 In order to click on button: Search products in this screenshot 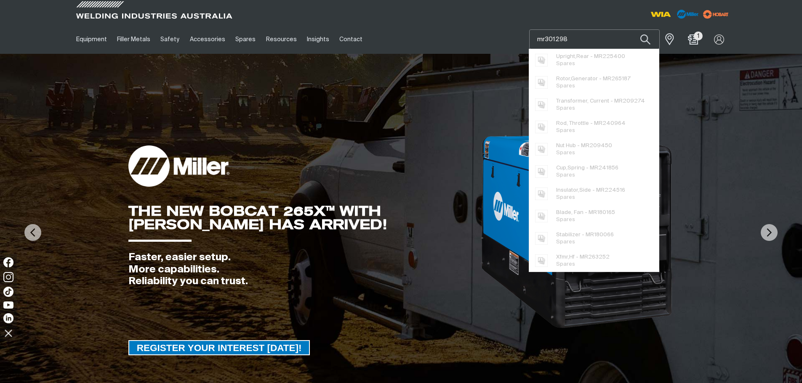, I will do `click(645, 39)`.